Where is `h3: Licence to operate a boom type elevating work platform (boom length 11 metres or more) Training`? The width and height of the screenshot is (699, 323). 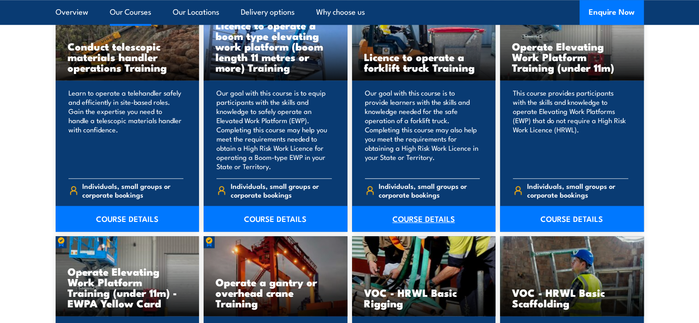 h3: Licence to operate a boom type elevating work platform (boom length 11 metres or more) Training is located at coordinates (275, 46).